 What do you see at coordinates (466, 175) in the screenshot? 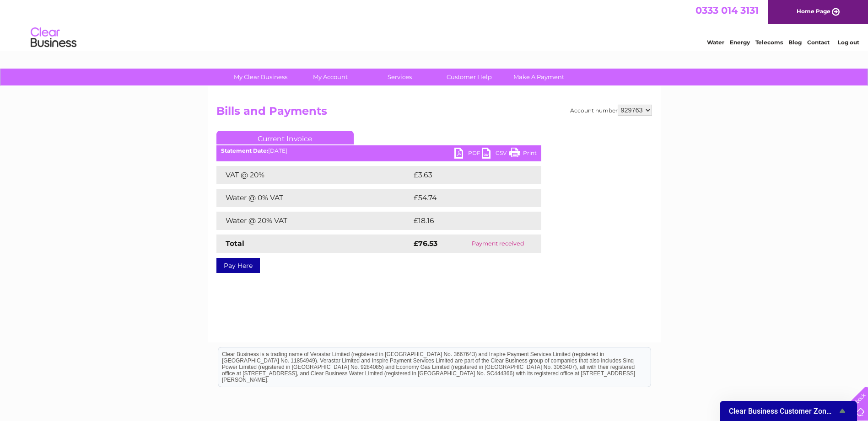
I see `td: £3.63` at bounding box center [466, 175].